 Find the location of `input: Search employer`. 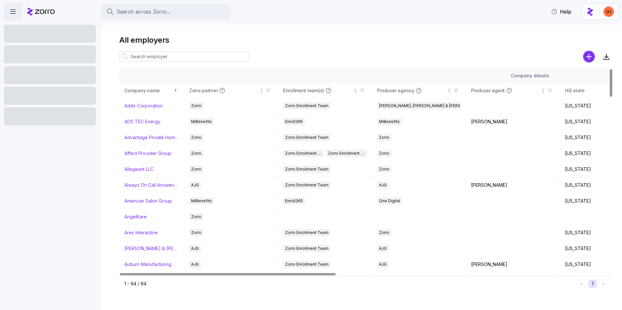

input: Search employer is located at coordinates (184, 57).